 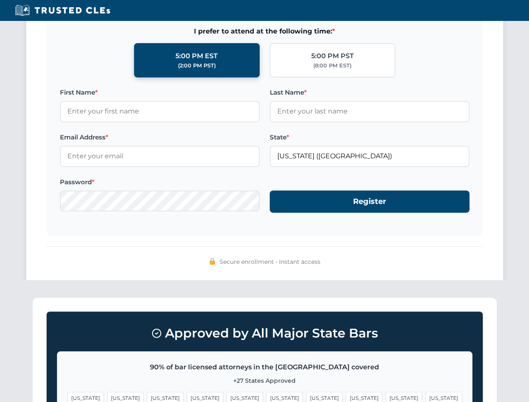 I want to click on label: Email Address, so click(x=160, y=137).